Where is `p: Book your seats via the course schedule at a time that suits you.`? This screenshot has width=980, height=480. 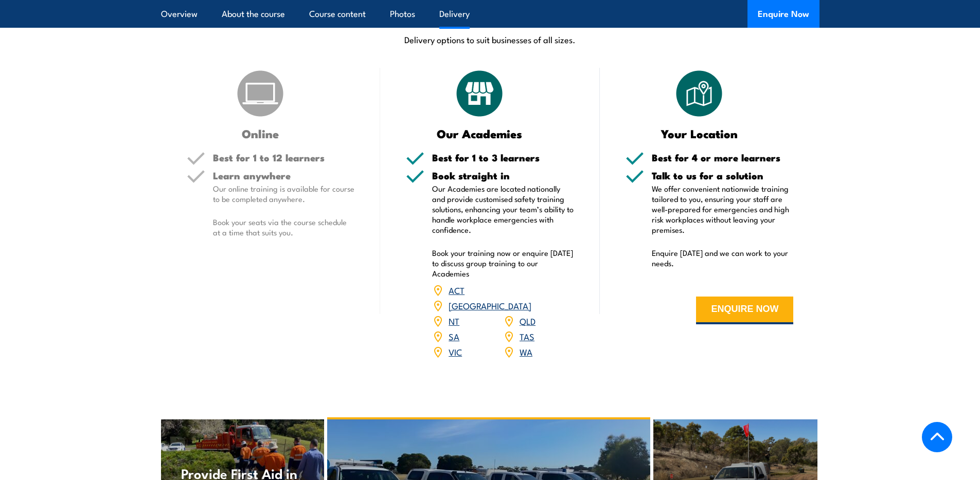 p: Book your seats via the course schedule at a time that suits you. is located at coordinates (284, 227).